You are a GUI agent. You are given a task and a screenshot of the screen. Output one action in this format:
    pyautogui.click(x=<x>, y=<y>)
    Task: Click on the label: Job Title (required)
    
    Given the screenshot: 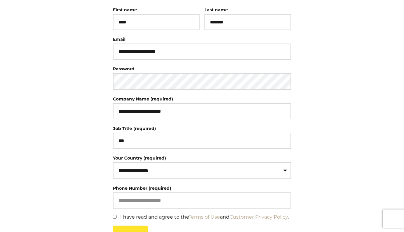 What is the action you would take?
    pyautogui.click(x=134, y=129)
    